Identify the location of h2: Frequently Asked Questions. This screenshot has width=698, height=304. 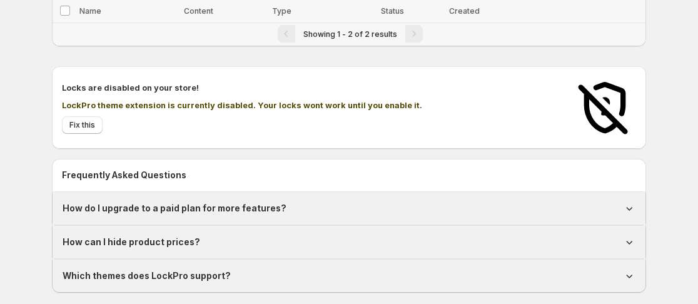
(349, 175).